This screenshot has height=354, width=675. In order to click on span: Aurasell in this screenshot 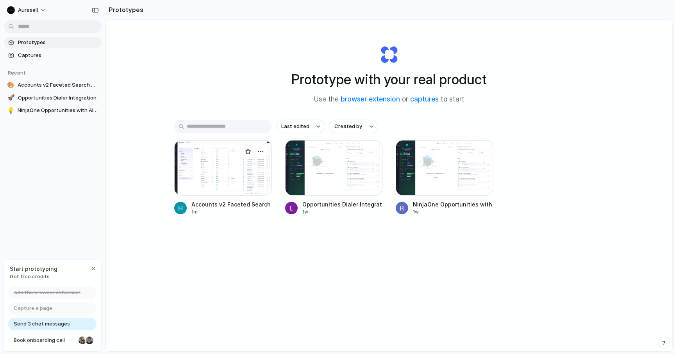, I will do `click(28, 10)`.